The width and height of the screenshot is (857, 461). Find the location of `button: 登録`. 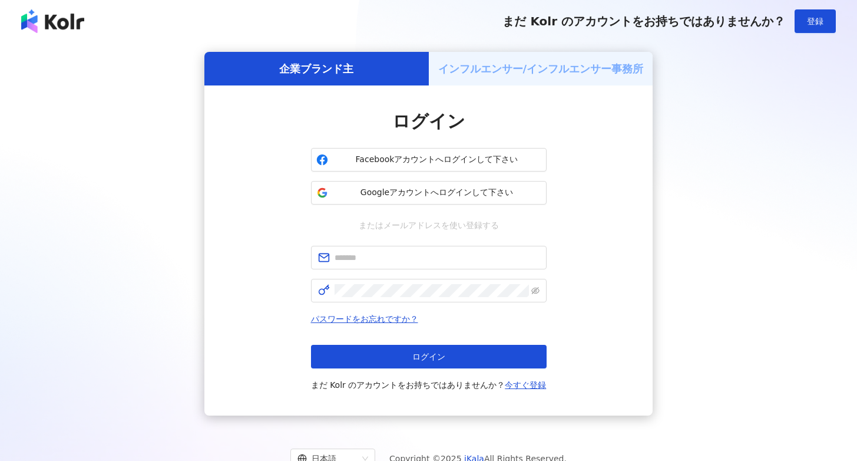

button: 登録 is located at coordinates (815, 21).